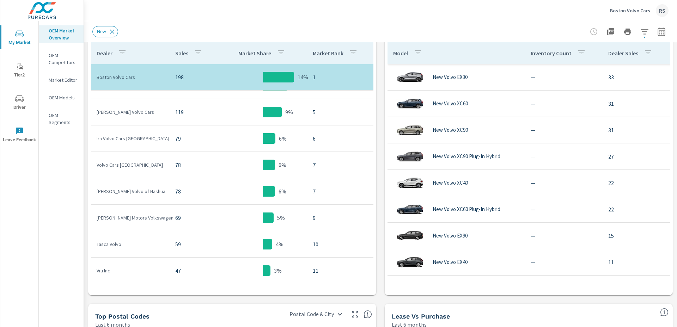  Describe the element at coordinates (278, 271) in the screenshot. I see `p: 3%` at that location.